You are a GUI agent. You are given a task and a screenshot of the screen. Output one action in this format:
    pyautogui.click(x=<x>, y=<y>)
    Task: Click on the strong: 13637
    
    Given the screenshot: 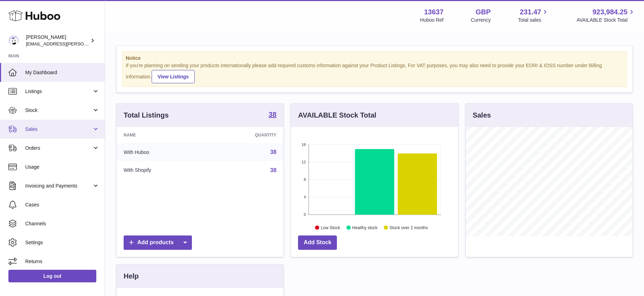 What is the action you would take?
    pyautogui.click(x=434, y=12)
    